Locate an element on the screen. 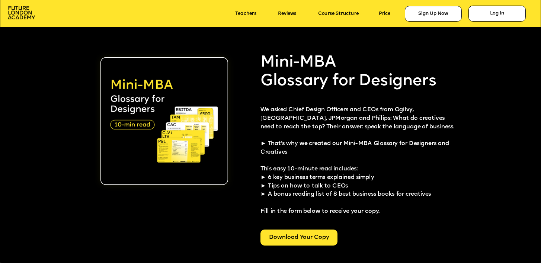  span: Mini-MBA is located at coordinates (298, 63).